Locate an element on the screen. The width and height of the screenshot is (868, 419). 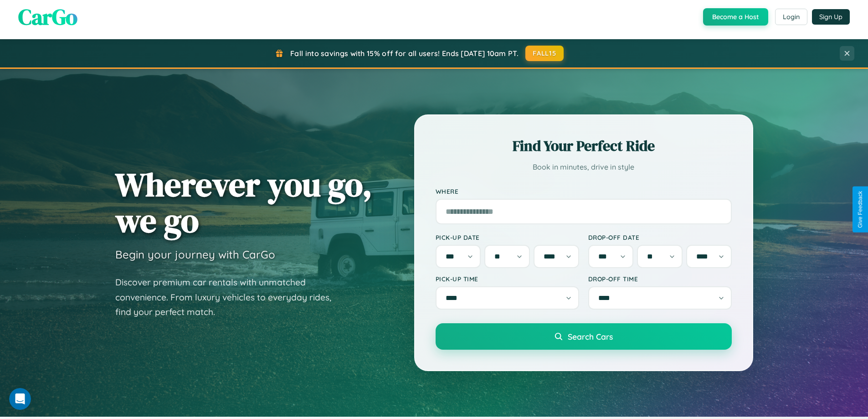
label: Drop-off Date is located at coordinates (659, 237).